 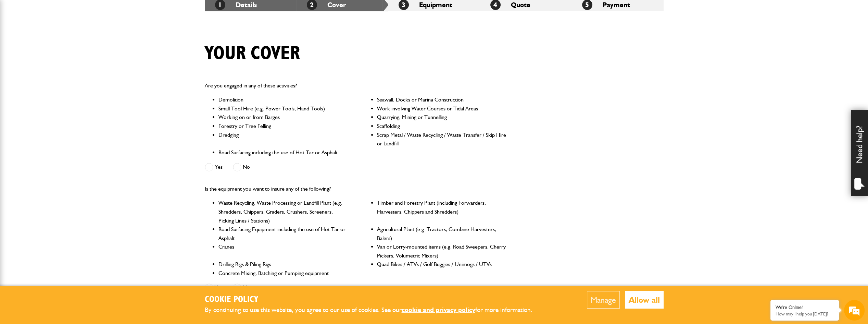 I want to click on li: Scaffolding, so click(x=442, y=126).